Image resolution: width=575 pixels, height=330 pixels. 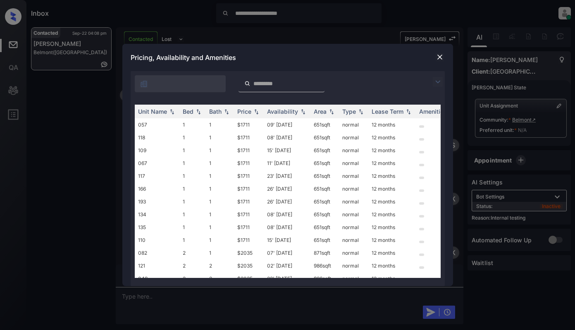 I want to click on div: Pricing, Availability and Amenities, so click(x=288, y=57).